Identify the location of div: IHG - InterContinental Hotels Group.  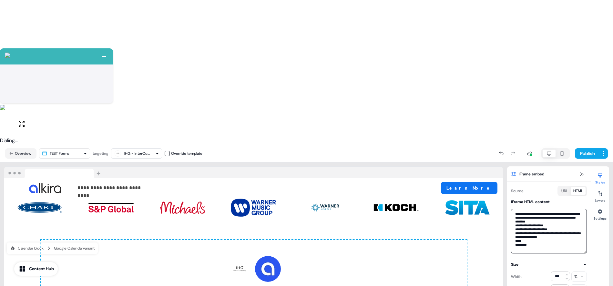
(137, 154).